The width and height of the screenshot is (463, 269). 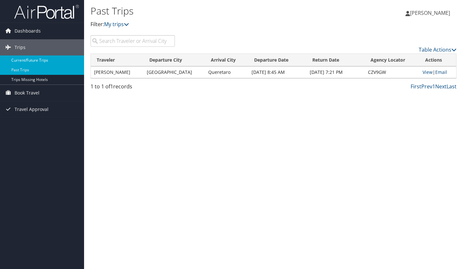 I want to click on th: Agency Locator: activate to sort column ascending, so click(x=392, y=60).